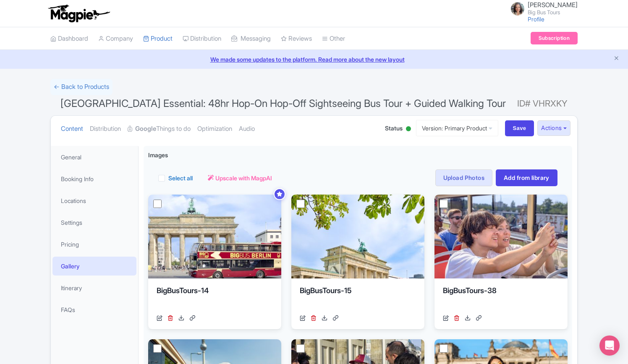 The width and height of the screenshot is (628, 364). What do you see at coordinates (158, 155) in the screenshot?
I see `span: Images` at bounding box center [158, 155].